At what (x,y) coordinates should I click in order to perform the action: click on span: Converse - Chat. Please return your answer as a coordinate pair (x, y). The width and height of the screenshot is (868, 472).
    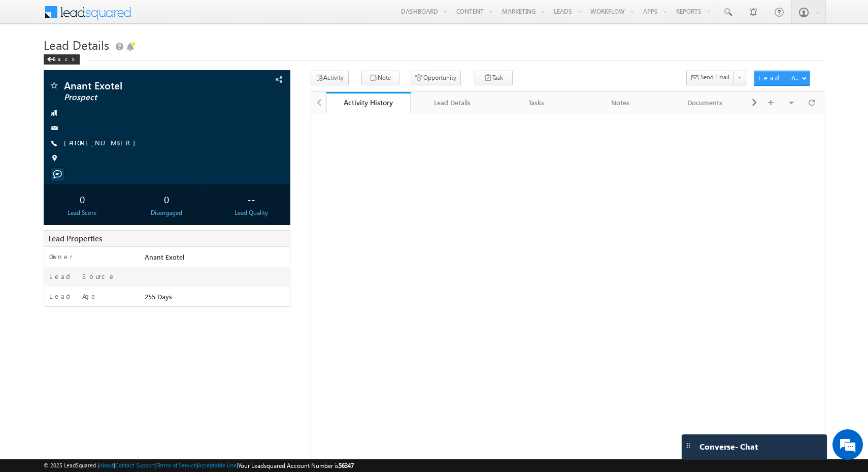
    Looking at the image, I should click on (729, 446).